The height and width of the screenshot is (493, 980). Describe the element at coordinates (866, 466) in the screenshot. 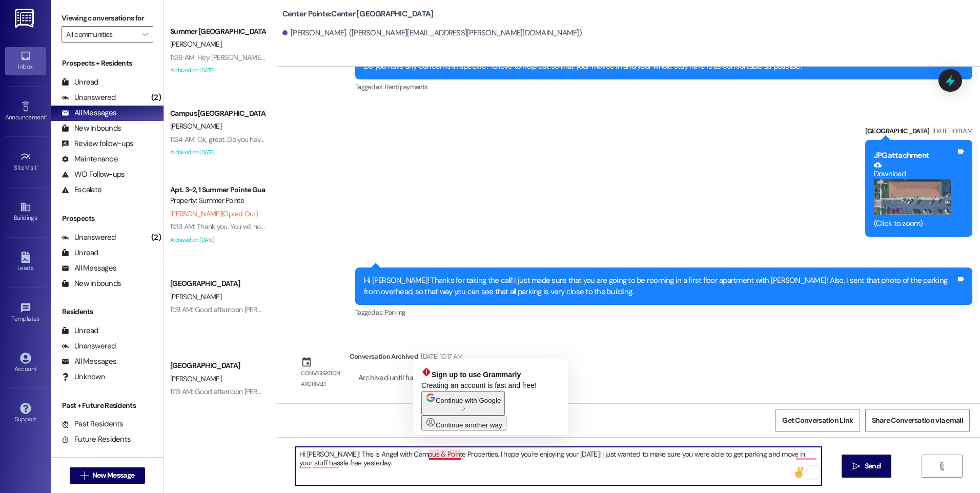

I see `button: Send` at that location.